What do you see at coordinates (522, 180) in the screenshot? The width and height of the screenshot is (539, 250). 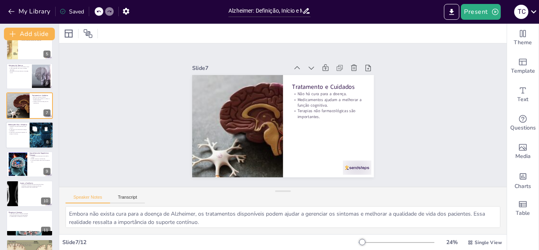 I see `div: Add charts and graphs` at bounding box center [522, 180].